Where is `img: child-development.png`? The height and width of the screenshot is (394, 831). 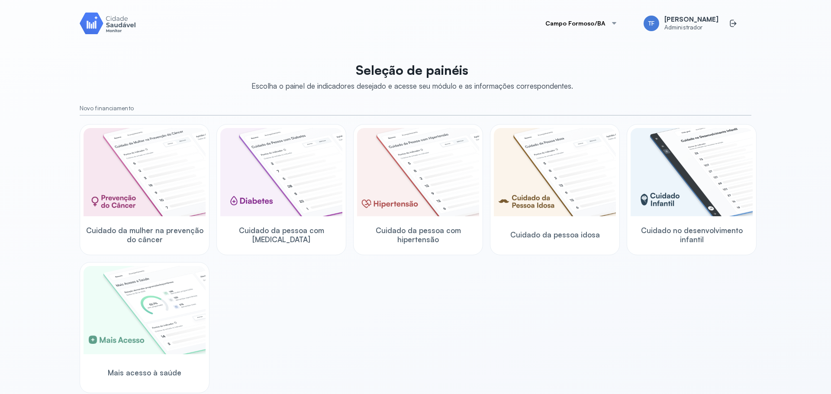 img: child-development.png is located at coordinates (691, 172).